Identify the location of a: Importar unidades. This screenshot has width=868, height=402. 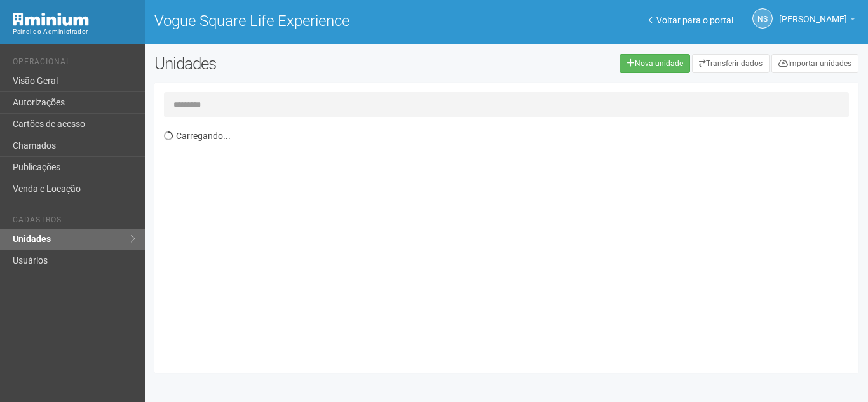
(815, 64).